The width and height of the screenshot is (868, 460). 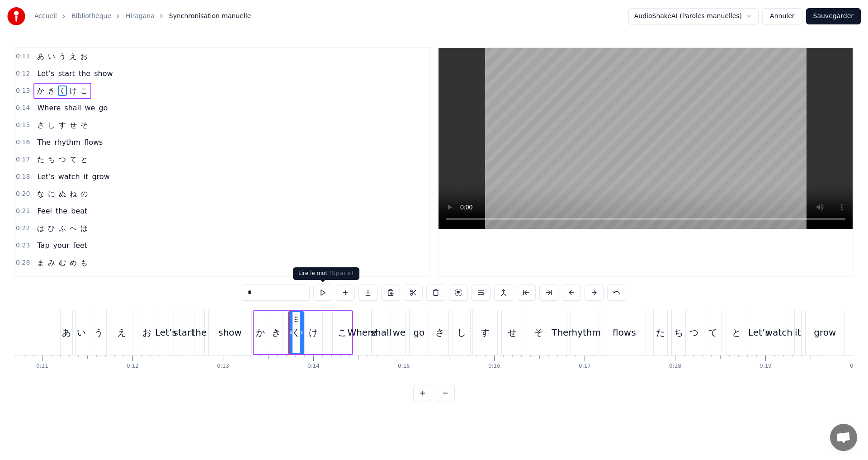 What do you see at coordinates (43, 280) in the screenshot?
I see `span: Let` at bounding box center [43, 280].